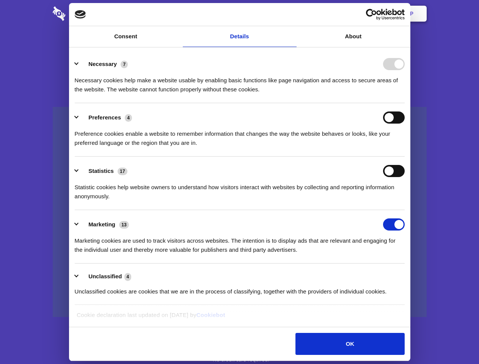  I want to click on div: Preference cookies enable a website to remember information that changes the way the website beha..., so click(239, 135).